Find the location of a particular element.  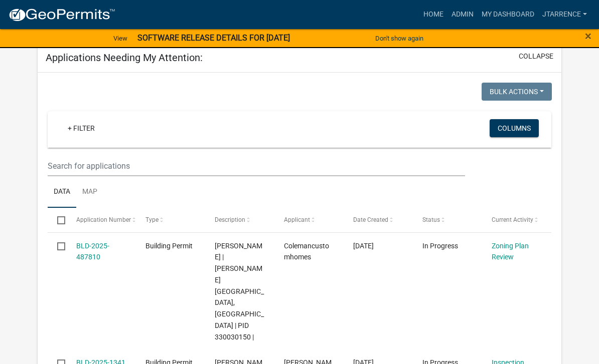

a: Admin is located at coordinates (462, 15).